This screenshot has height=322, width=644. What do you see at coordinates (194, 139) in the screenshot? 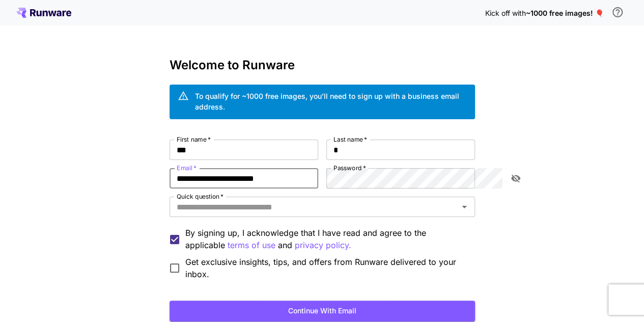
I see `label: First name` at bounding box center [194, 139].